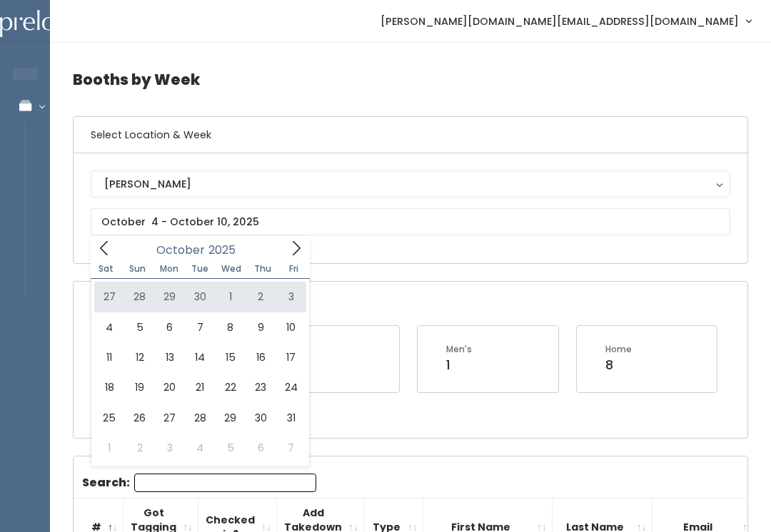  What do you see at coordinates (291, 418) in the screenshot?
I see `span: October 31, 2025` at bounding box center [291, 418].